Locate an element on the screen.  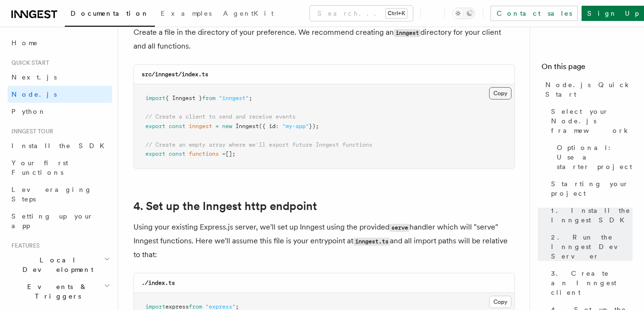
p: Using your existing Express.js server, we'll set up Inngest using the provided handler which will... is located at coordinates (324, 241).